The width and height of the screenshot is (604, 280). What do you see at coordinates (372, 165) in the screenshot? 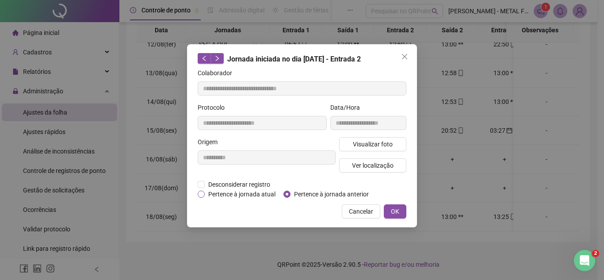
I see `button: Ver localização` at bounding box center [372, 165].